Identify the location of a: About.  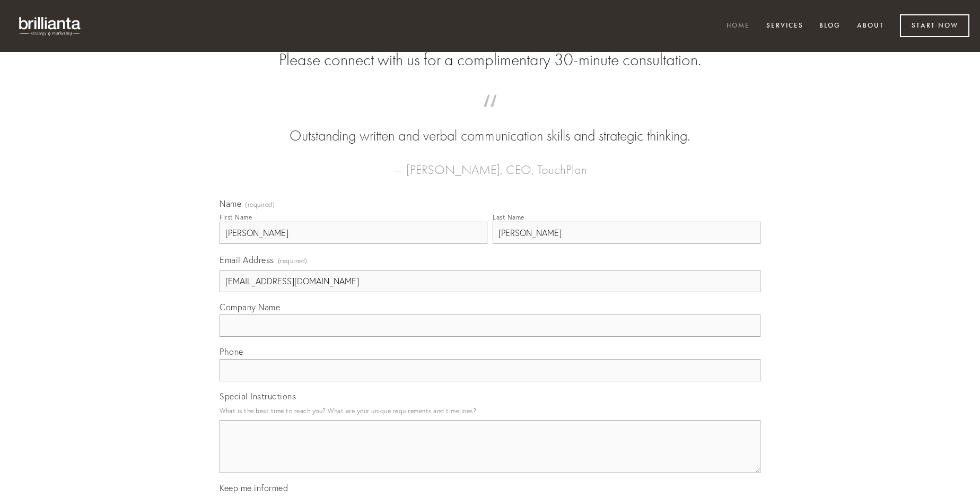
(870, 26).